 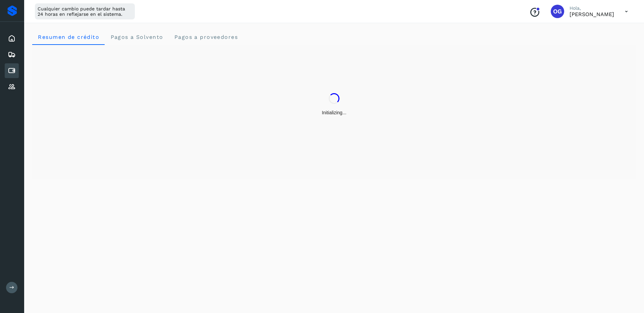 I want to click on span: Pagos a proveedores, so click(x=206, y=37).